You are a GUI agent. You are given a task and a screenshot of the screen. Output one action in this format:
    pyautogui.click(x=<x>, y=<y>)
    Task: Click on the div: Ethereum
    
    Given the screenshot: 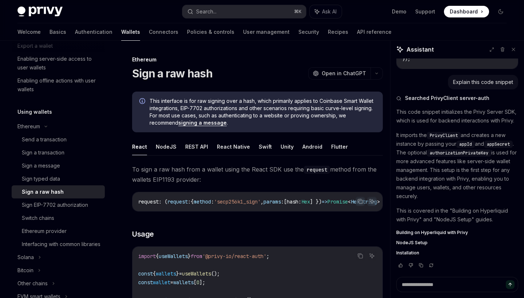 What is the action you would take?
    pyautogui.click(x=257, y=60)
    